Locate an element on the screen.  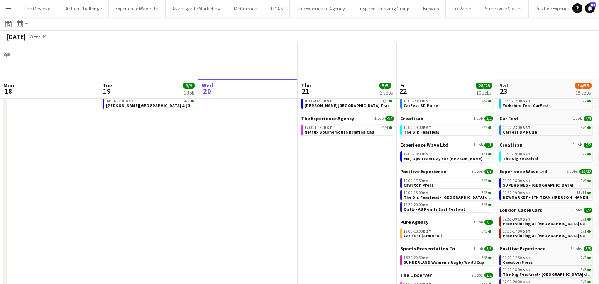
span: 19 is located at coordinates (107, 91).